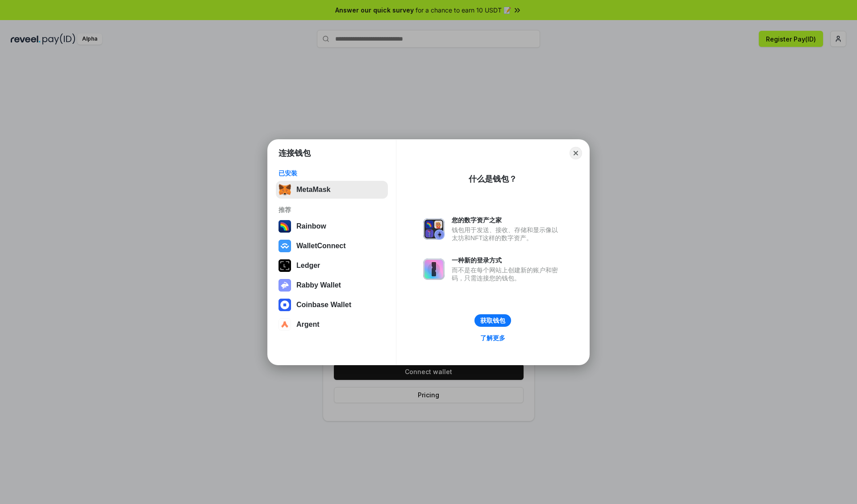 Image resolution: width=857 pixels, height=504 pixels. What do you see at coordinates (295, 153) in the screenshot?
I see `h1: 连接钱包` at bounding box center [295, 153].